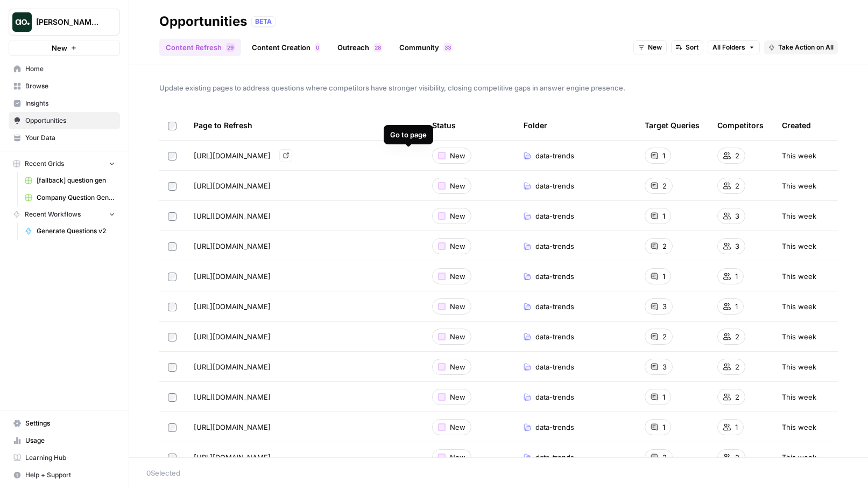  I want to click on div: 33, so click(448, 47).